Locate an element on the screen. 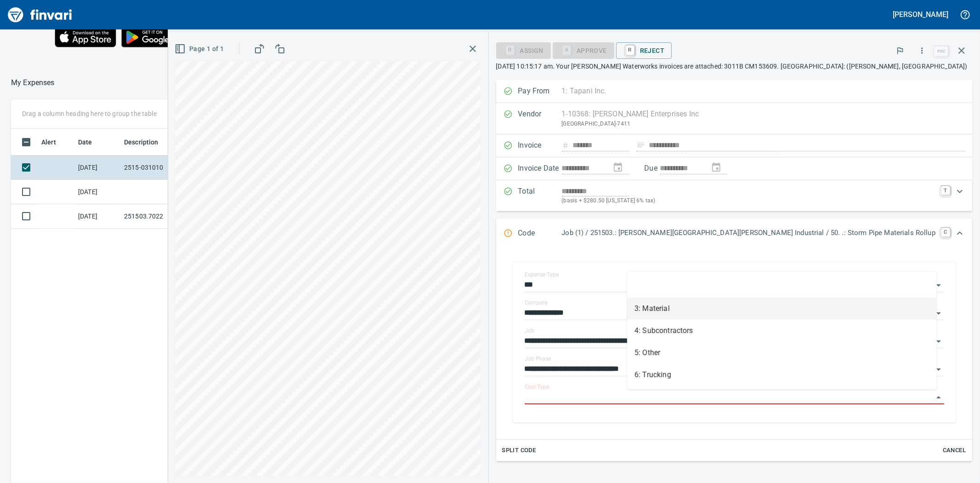 Image resolution: width=980 pixels, height=483 pixels. label: Expense Type is located at coordinates (541, 275).